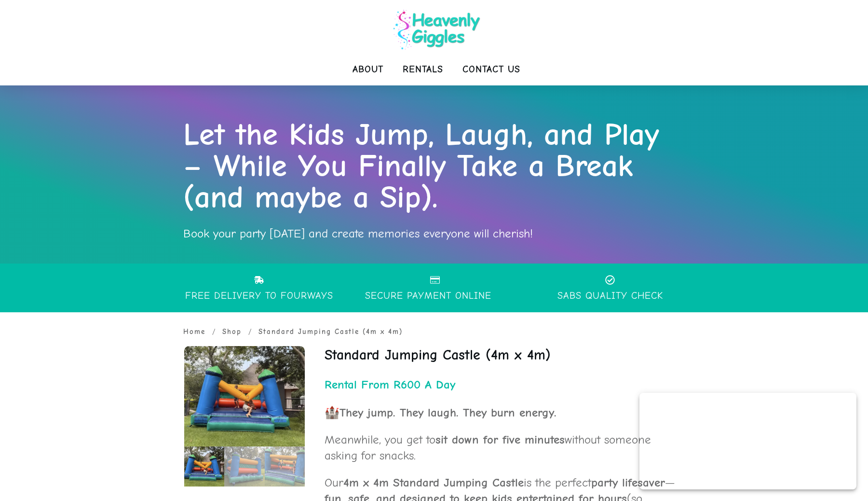 The image size is (868, 501). I want to click on span: Shop, so click(232, 332).